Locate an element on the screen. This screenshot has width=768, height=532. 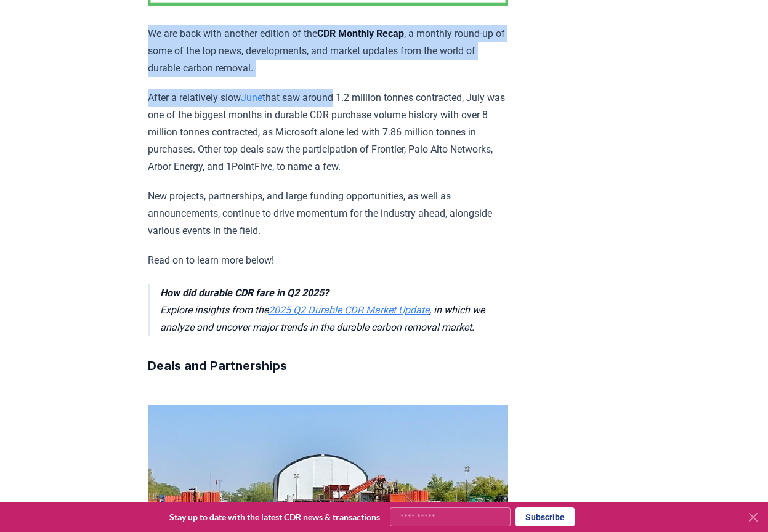
a: 2025 Q2 Durable CDR Market Update is located at coordinates (349, 310).